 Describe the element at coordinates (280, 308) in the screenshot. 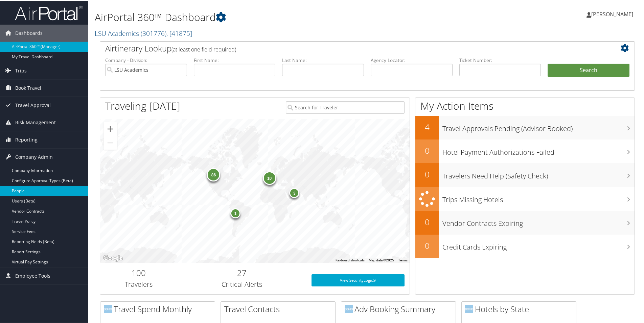

I see `h2: Travel Contacts` at that location.